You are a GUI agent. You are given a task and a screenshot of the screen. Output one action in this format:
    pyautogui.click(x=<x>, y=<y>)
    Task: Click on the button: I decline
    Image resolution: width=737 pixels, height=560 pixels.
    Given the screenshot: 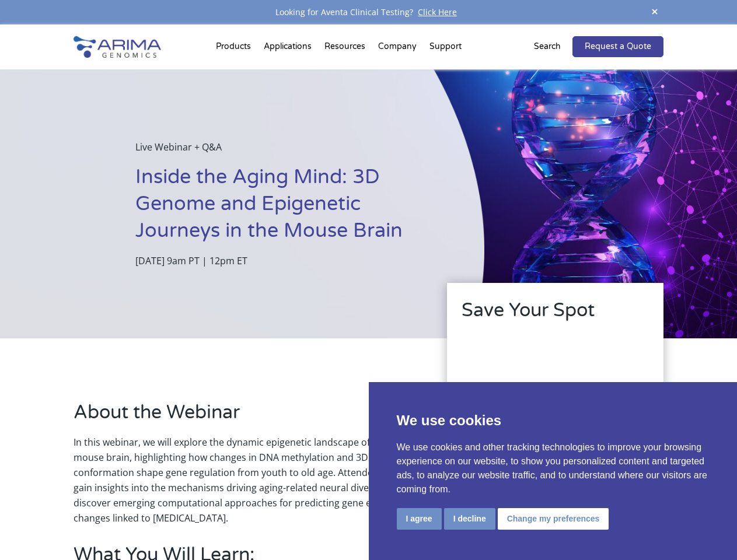 What is the action you would take?
    pyautogui.click(x=470, y=518)
    